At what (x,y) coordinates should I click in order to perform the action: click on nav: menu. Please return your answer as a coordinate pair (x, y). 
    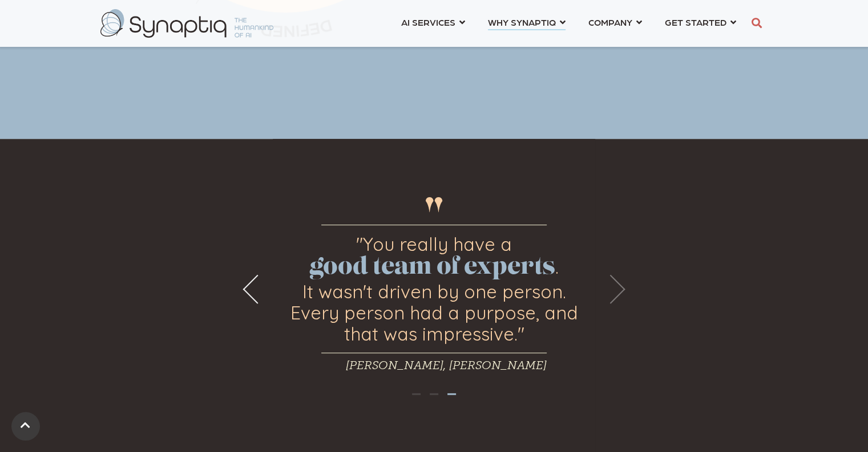
    Looking at the image, I should click on (568, 23).